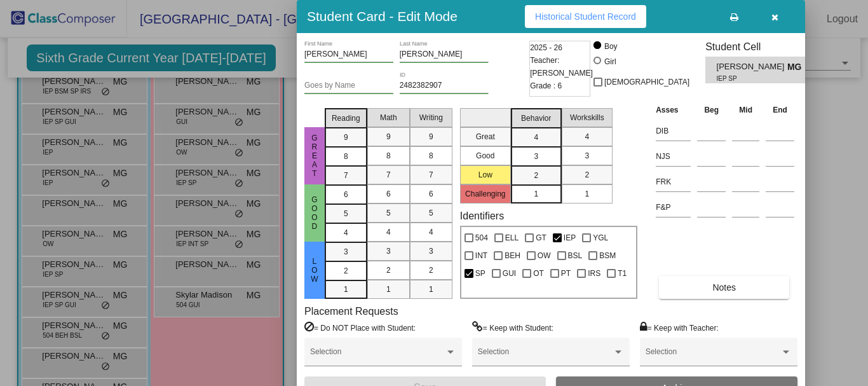 This screenshot has height=386, width=868. What do you see at coordinates (314, 270) in the screenshot?
I see `span: Low` at bounding box center [314, 270].